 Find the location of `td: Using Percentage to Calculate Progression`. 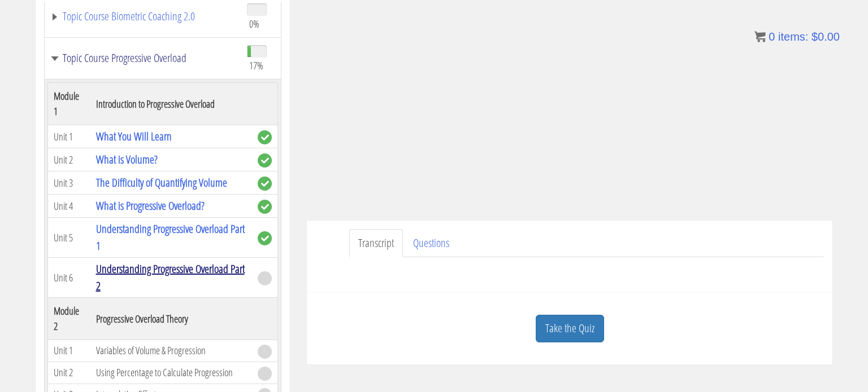

td: Using Percentage to Calculate Progression is located at coordinates (172, 372).